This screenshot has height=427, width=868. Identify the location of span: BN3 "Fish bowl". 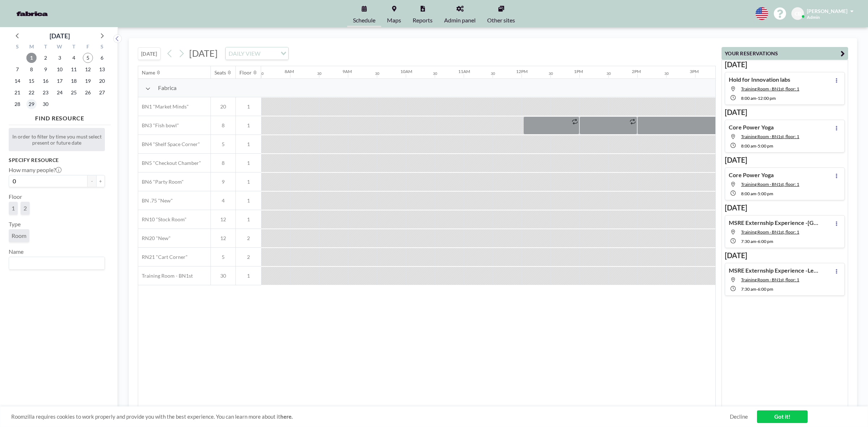
(159, 125).